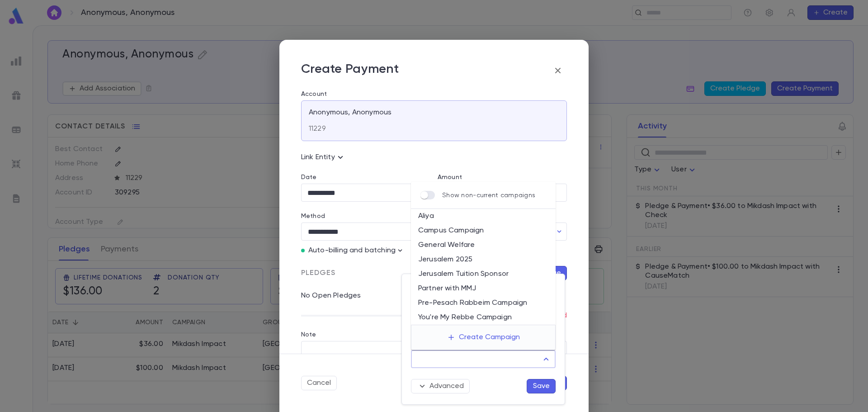 The image size is (868, 412). Describe the element at coordinates (484, 245) in the screenshot. I see `li: General Welfare` at that location.